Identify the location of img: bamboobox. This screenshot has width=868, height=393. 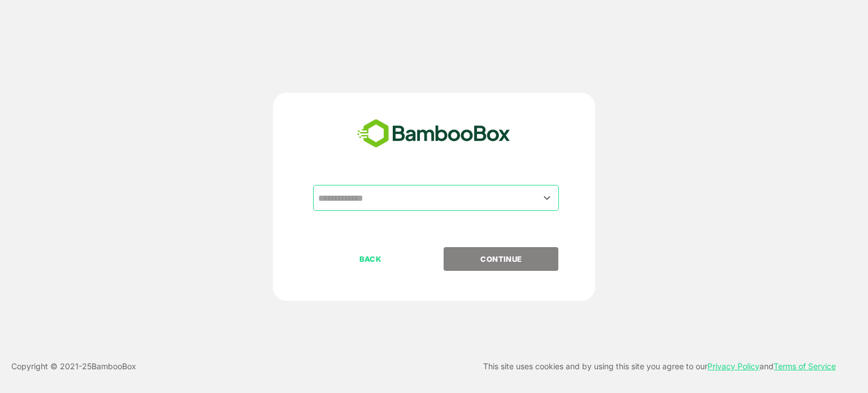
(434, 134).